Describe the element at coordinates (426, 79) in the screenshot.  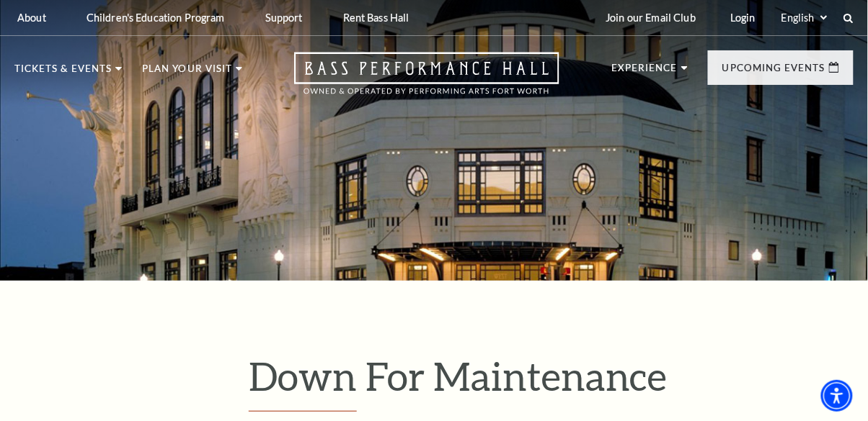
I see `a: Open this option` at that location.